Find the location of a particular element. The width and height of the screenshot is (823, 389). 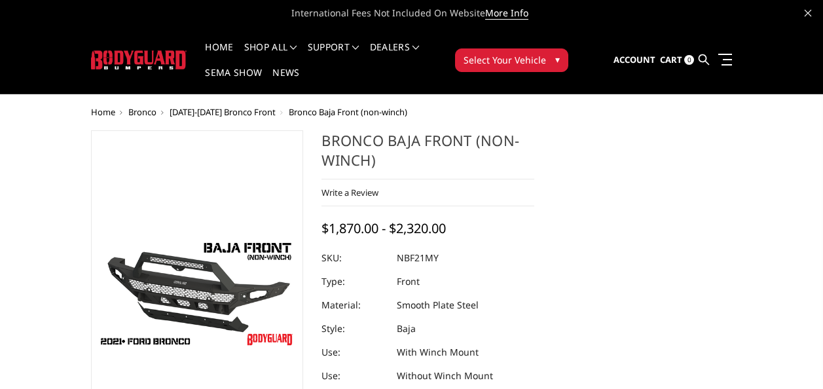

a: Cart 0 is located at coordinates (677, 60).